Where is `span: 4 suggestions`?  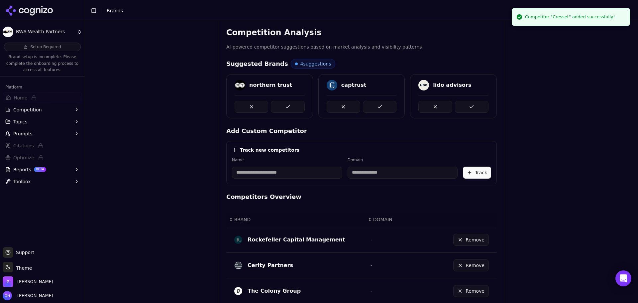
span: 4 suggestions is located at coordinates (315, 64).